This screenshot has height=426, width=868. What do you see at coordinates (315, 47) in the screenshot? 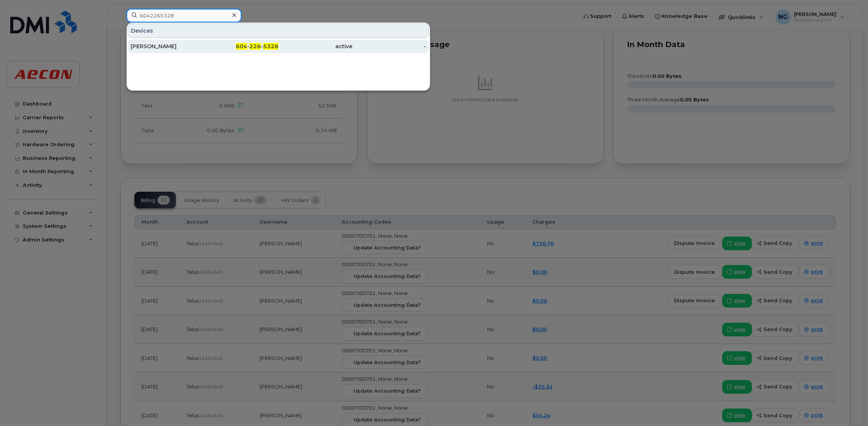
I see `div: active` at bounding box center [315, 47].